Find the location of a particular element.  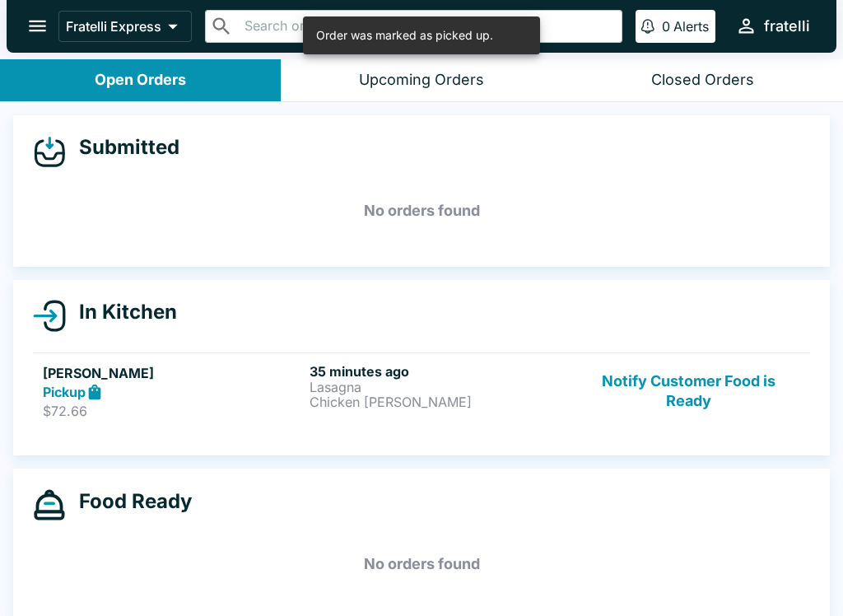

div: Upcoming Orders is located at coordinates (422, 80).